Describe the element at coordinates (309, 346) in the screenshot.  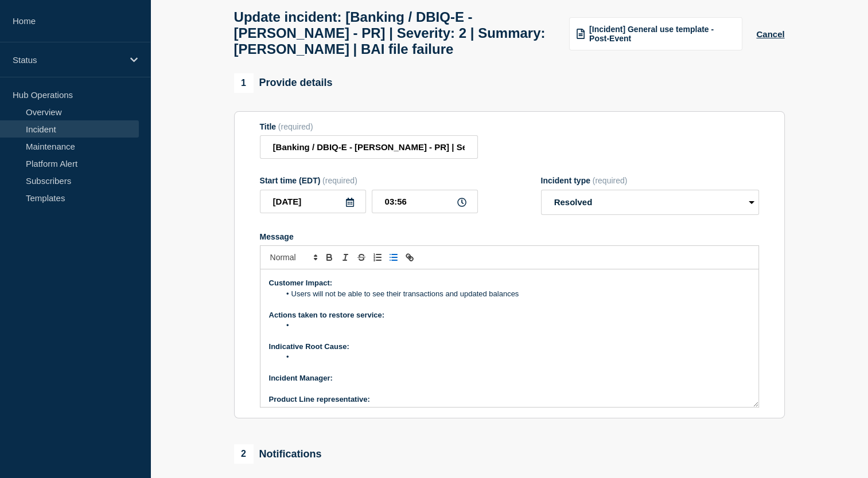
I see `strong: Indicative Root Cause:` at that location.